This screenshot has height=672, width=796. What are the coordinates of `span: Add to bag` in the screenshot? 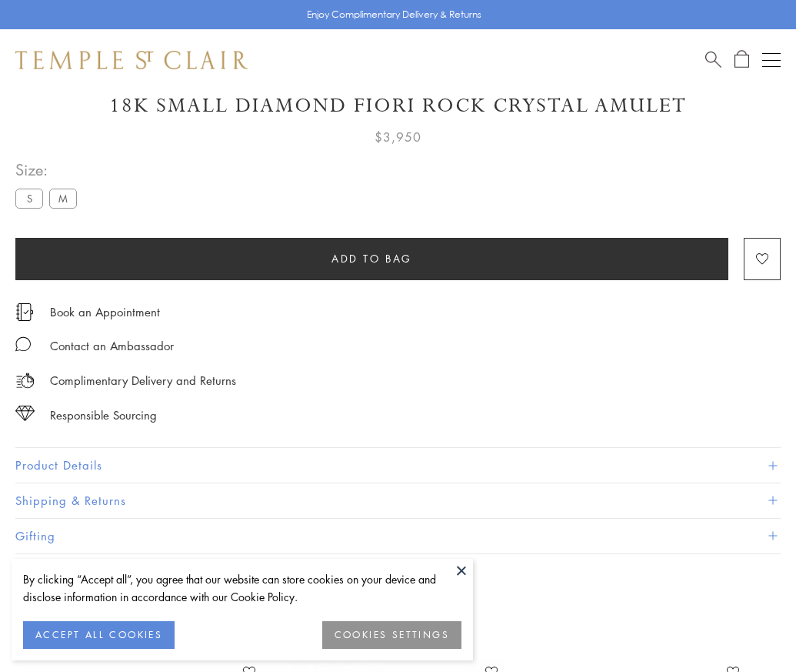 It's located at (372, 258).